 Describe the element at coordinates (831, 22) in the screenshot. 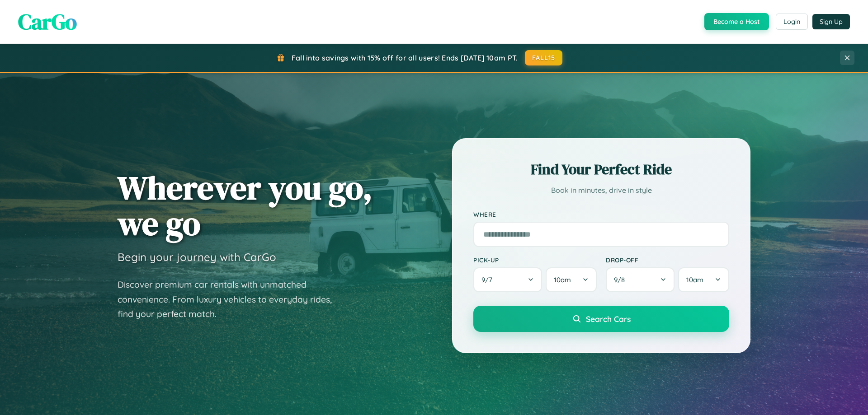

I see `button: Sign Up` at that location.